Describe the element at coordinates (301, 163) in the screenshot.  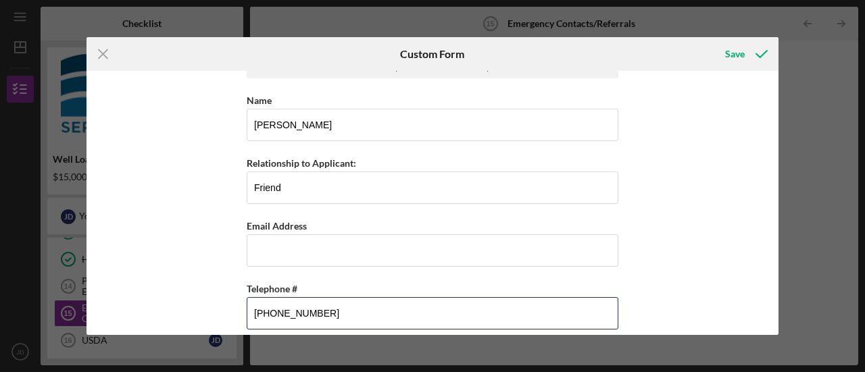
I see `label: Relationship to Applicant:` at that location.